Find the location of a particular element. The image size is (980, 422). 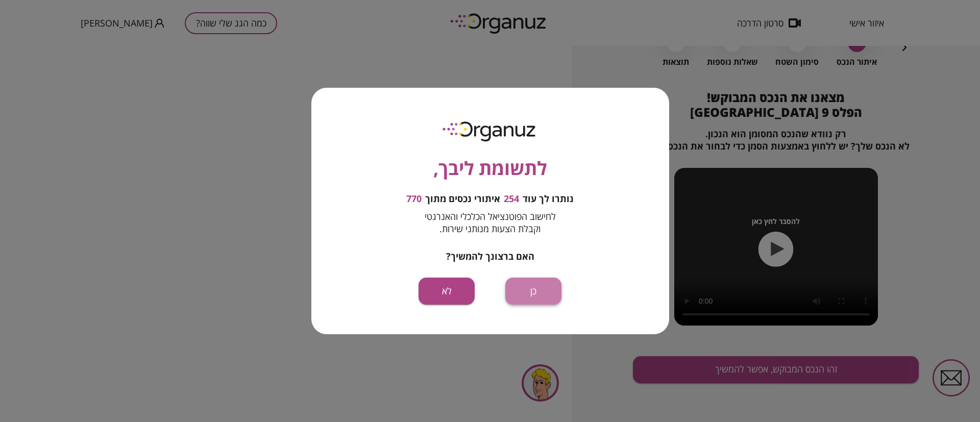

span: נותרו לך עוד is located at coordinates (548, 199).